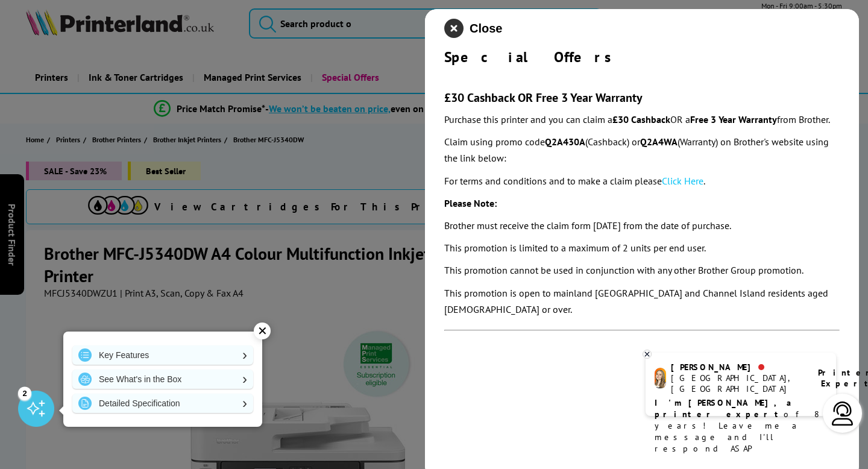 The image size is (868, 469). Describe the element at coordinates (470, 203) in the screenshot. I see `strong: Please Note:` at that location.